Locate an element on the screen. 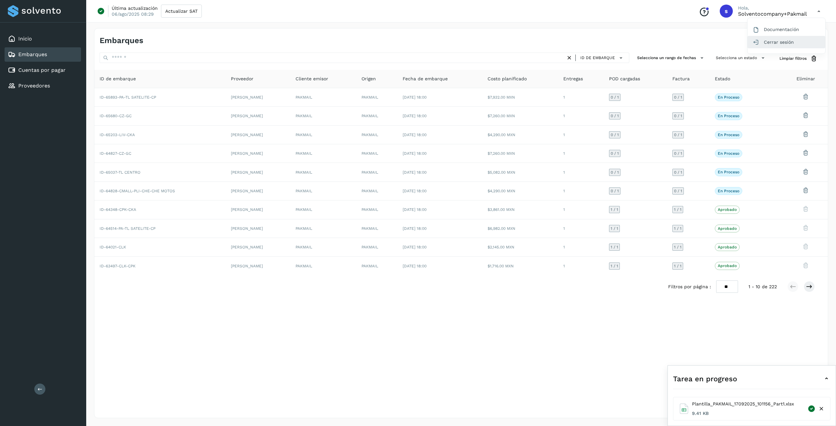 The width and height of the screenshot is (836, 426). div: Inicio is located at coordinates (43, 39).